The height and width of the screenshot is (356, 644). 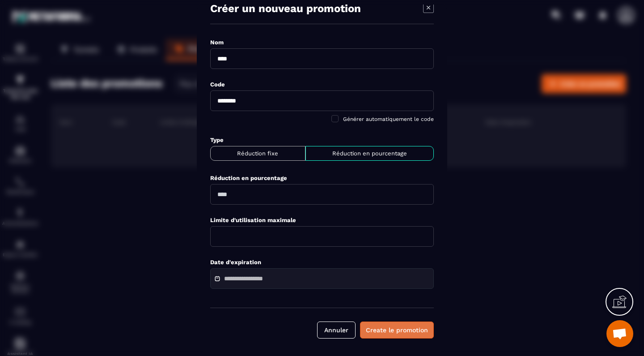 What do you see at coordinates (336, 330) in the screenshot?
I see `button: Annuler` at bounding box center [336, 330].